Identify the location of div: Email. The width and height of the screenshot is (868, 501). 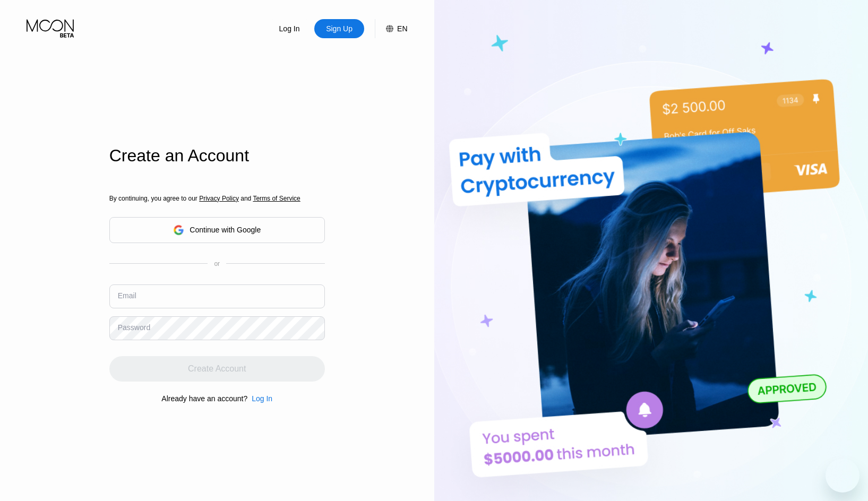
(127, 295).